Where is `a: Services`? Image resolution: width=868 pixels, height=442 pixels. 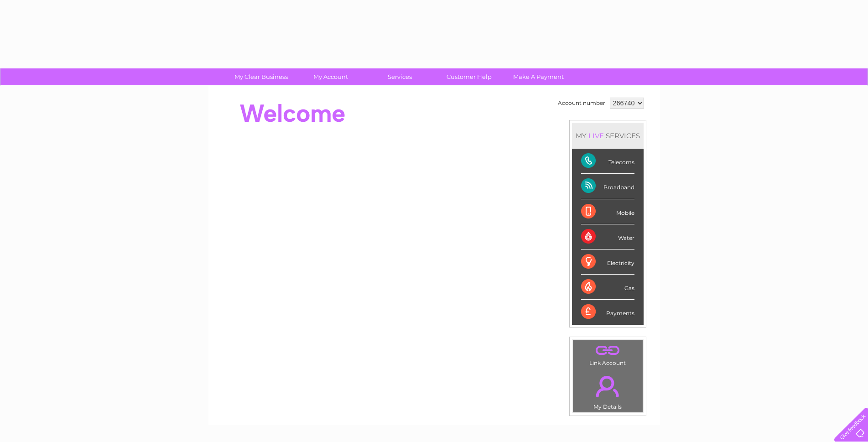 a: Services is located at coordinates (400, 76).